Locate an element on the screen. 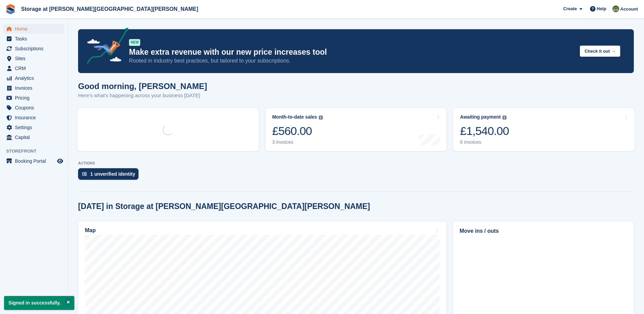 The image size is (644, 314). span: Home is located at coordinates (35, 29).